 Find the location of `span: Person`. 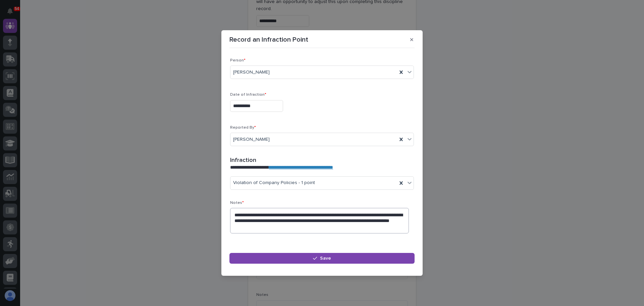

span: Person is located at coordinates (238, 61).